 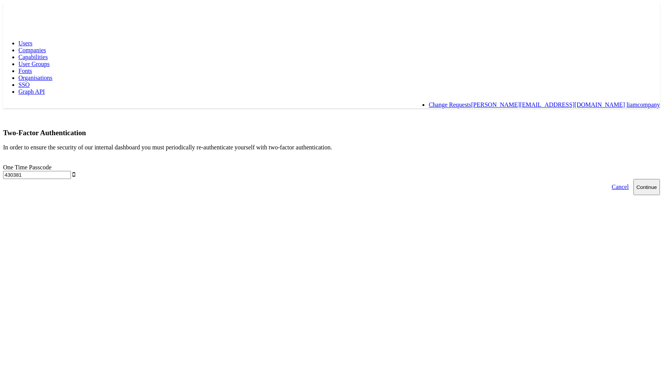 I want to click on span: Capabilities, so click(x=33, y=57).